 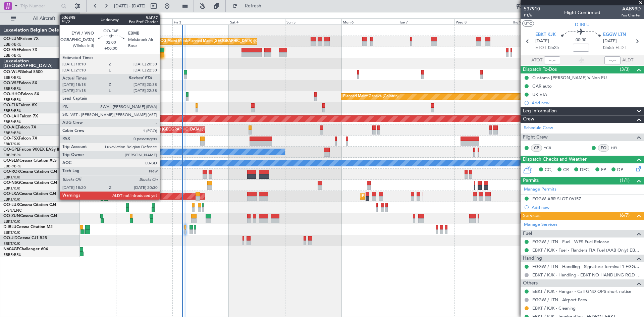 I want to click on a: EBKT / KJK - Fuel - Flanders FIA Fuel (AAB Only) EBKT / KJK, so click(x=586, y=250).